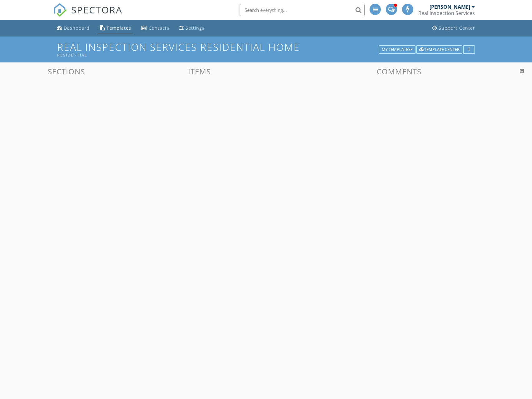  Describe the element at coordinates (453, 28) in the screenshot. I see `a: Support Center` at that location.